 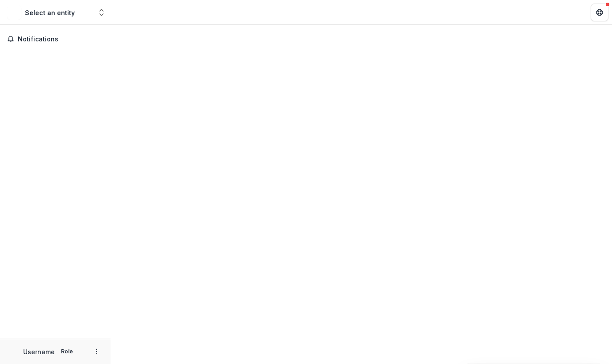 What do you see at coordinates (67, 351) in the screenshot?
I see `p: Role` at bounding box center [67, 351].